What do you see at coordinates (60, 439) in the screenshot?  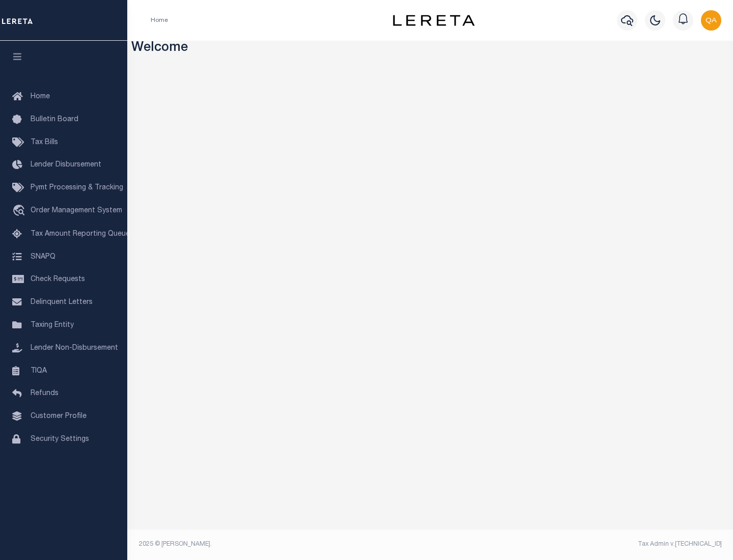 I see `span: Security Settings` at bounding box center [60, 439].